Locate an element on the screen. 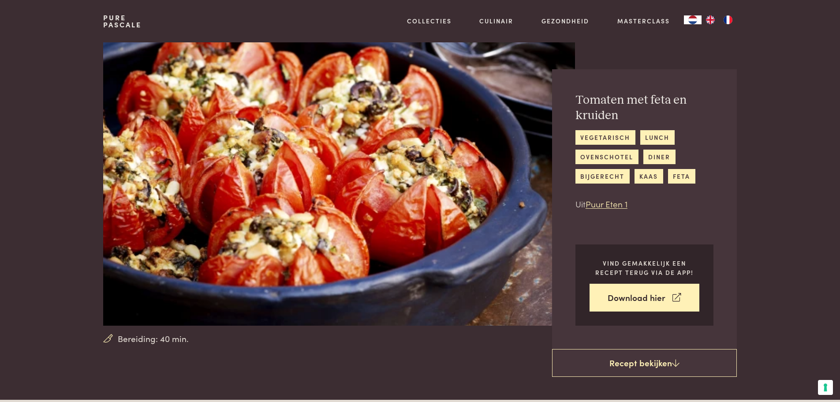 The width and height of the screenshot is (840, 402). a: bijgerecht is located at coordinates (603, 176).